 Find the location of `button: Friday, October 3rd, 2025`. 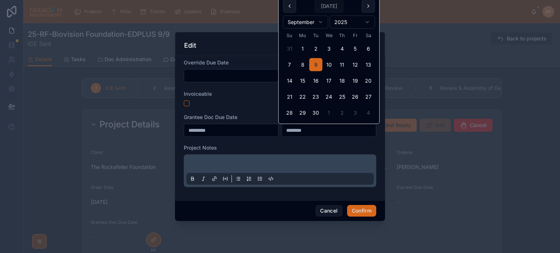

button: Friday, October 3rd, 2025 is located at coordinates (355, 113).